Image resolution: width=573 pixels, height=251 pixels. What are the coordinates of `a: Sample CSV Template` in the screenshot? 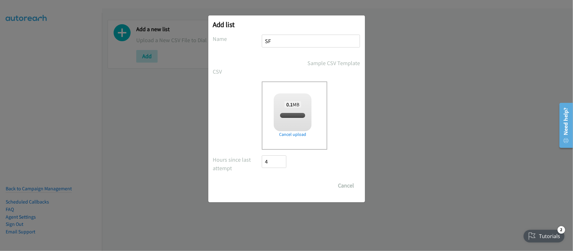 It's located at (334, 63).